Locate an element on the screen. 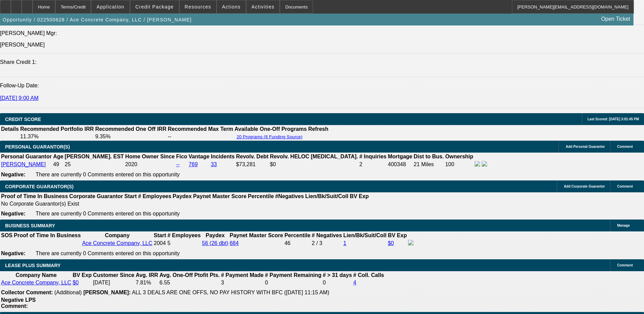 The height and width of the screenshot is (314, 644). b: #Negatives is located at coordinates (290, 196).